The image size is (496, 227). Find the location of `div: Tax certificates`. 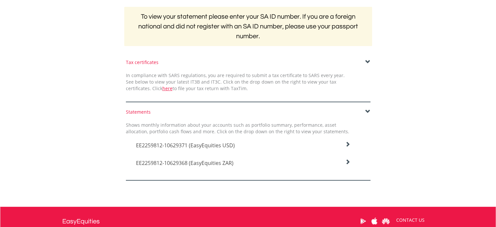

div: Tax certificates is located at coordinates (248, 62).